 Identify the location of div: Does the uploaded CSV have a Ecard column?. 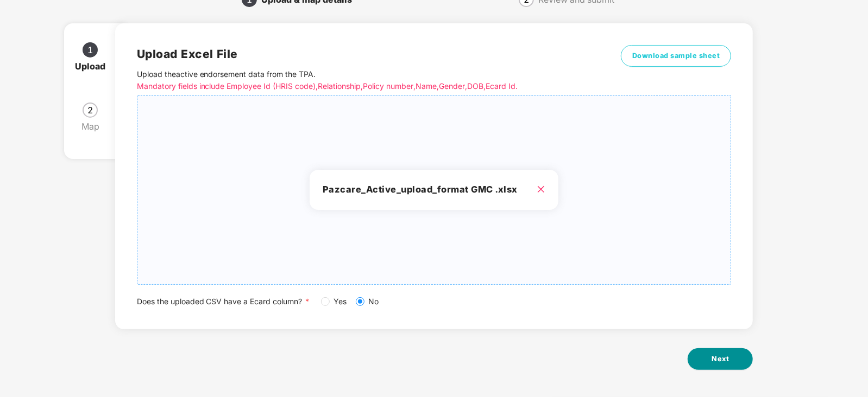
(434, 302).